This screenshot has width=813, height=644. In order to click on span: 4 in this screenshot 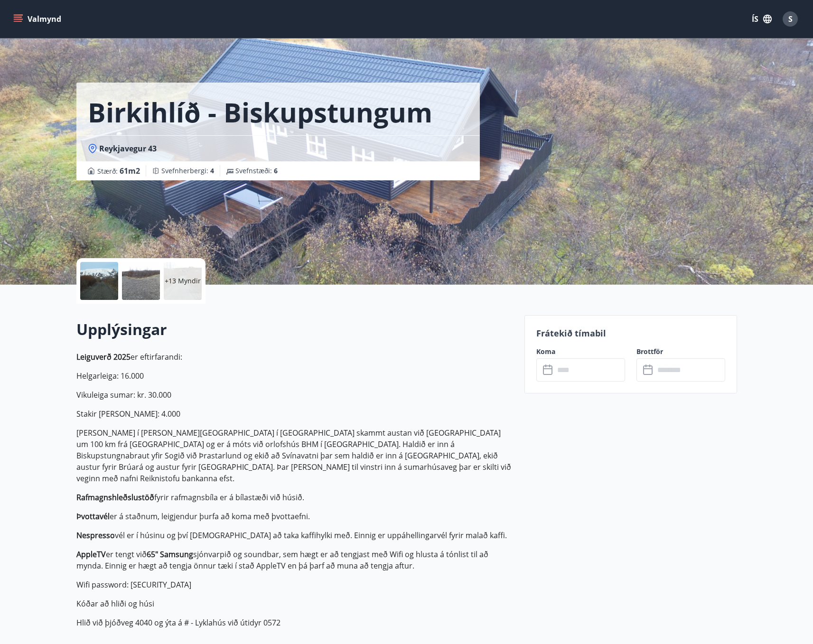, I will do `click(212, 170)`.